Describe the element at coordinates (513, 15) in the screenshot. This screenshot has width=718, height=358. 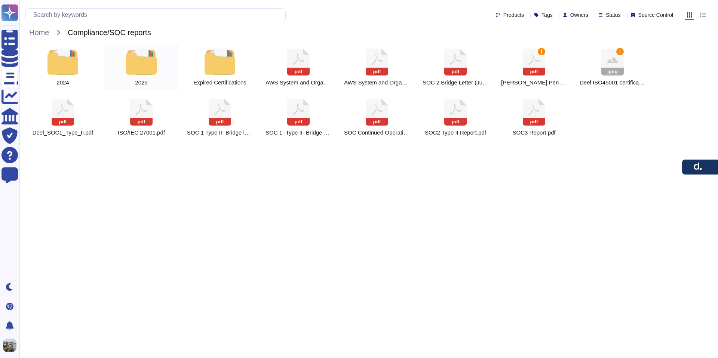
I see `span: Products` at that location.